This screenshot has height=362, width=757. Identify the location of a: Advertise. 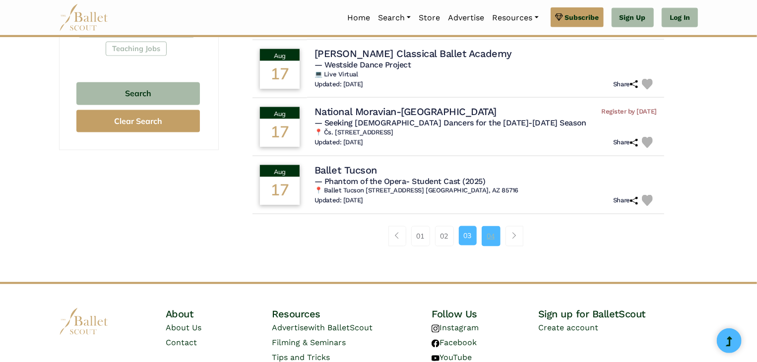
(466, 18).